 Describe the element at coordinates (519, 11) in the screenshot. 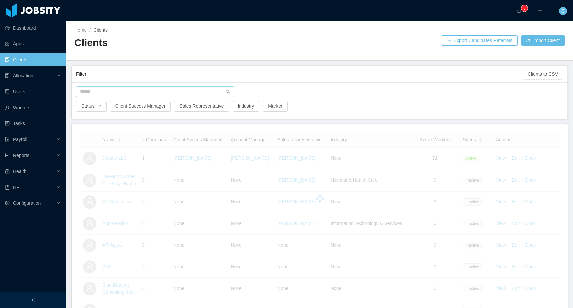

I see `i: icon: bell` at that location.